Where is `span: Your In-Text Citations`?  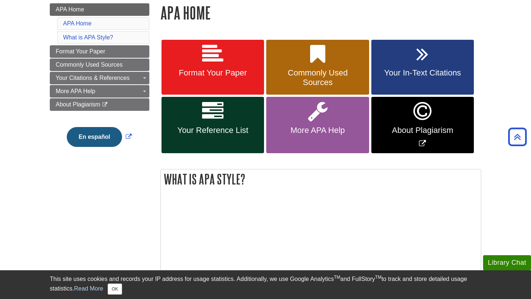
span: Your In-Text Citations is located at coordinates (422, 73).